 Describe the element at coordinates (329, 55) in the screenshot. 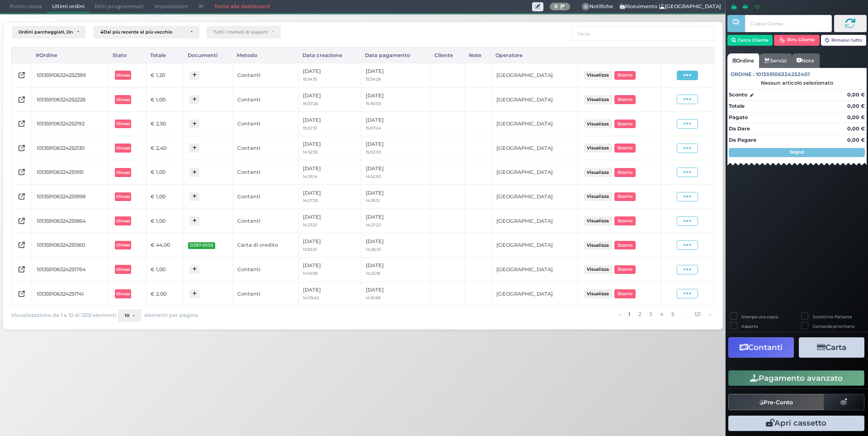

I see `div: Data creazione` at that location.